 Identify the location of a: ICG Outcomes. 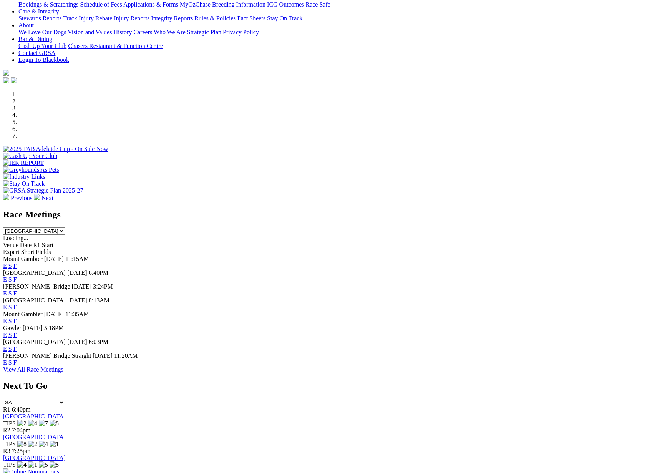
(285, 4).